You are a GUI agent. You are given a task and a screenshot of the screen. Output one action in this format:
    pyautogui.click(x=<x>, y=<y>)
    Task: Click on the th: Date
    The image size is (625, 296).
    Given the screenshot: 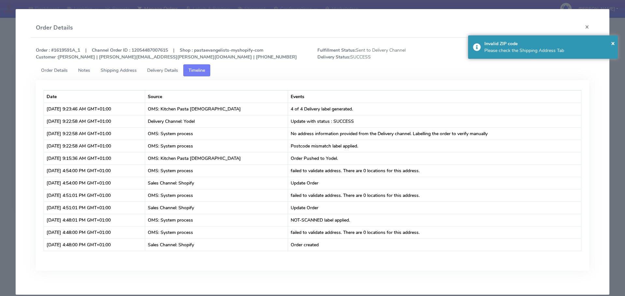 What is the action you would take?
    pyautogui.click(x=95, y=97)
    